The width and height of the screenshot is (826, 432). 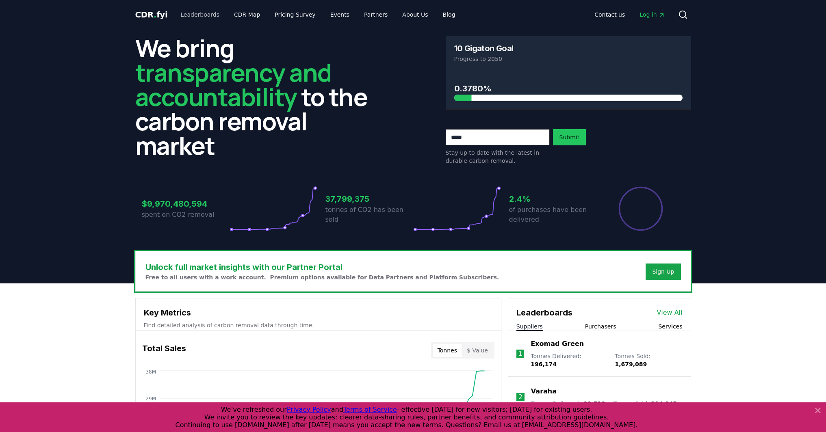 I want to click on a: Log in, so click(x=652, y=15).